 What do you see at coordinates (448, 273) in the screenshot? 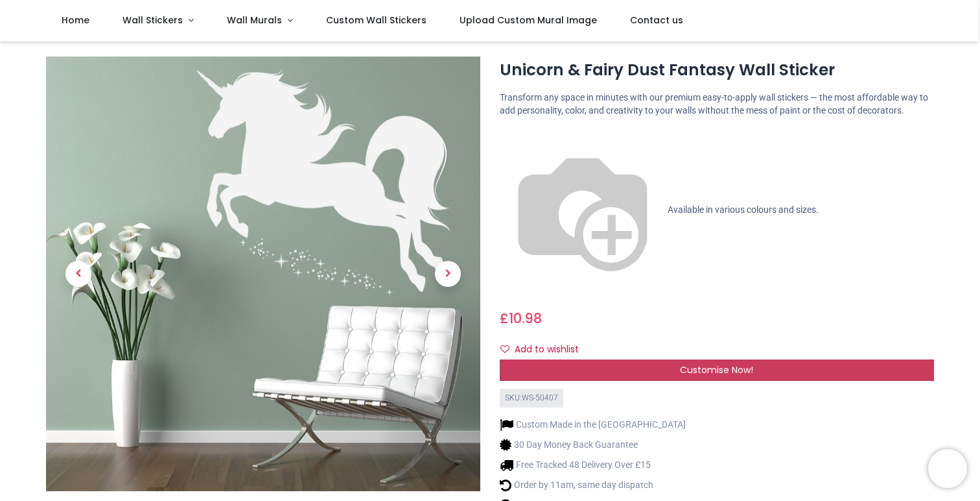
I see `a: Next` at bounding box center [448, 273].